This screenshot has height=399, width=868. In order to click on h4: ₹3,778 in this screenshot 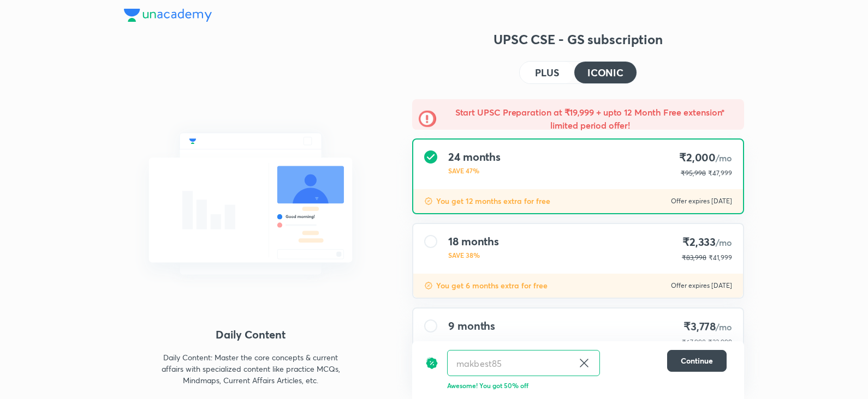, I will do `click(707, 326)`.